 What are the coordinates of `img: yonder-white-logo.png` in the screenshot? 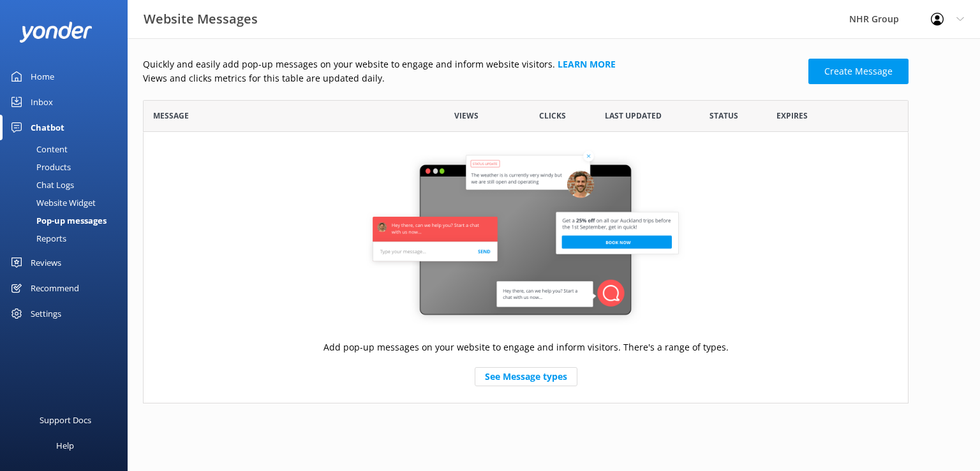 It's located at (55, 32).